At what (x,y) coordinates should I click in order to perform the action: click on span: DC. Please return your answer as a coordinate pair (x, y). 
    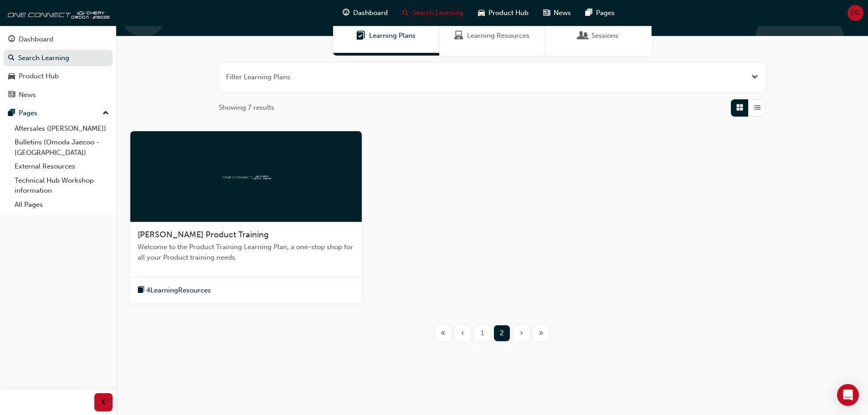
    Looking at the image, I should click on (856, 13).